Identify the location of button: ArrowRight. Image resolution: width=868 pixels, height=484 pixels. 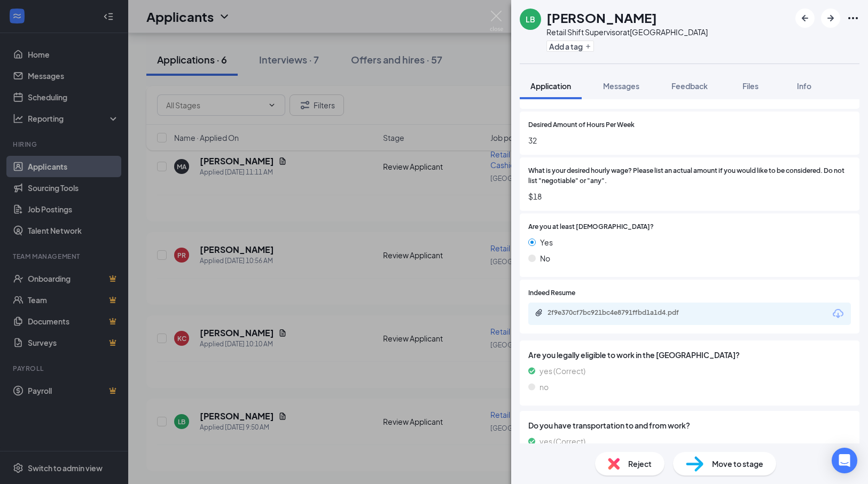
(830, 18).